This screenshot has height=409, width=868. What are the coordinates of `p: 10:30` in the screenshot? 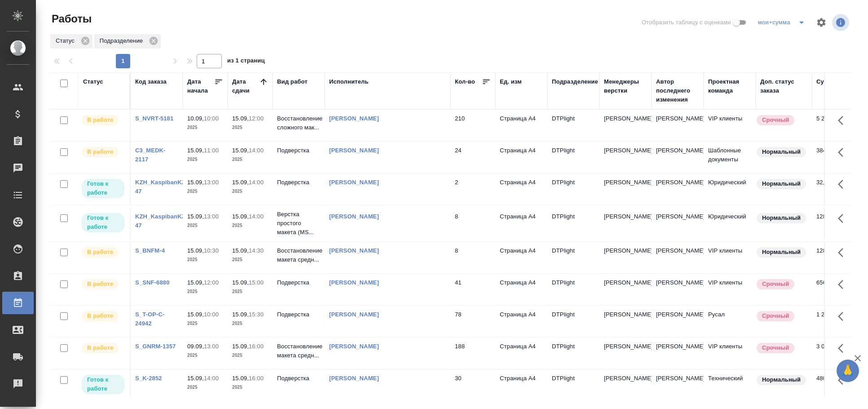 It's located at (211, 250).